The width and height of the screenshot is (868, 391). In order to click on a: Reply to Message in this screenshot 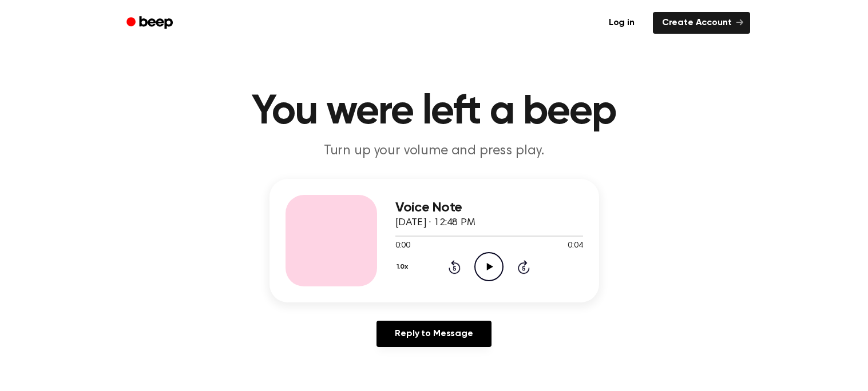, I will do `click(434, 334)`.